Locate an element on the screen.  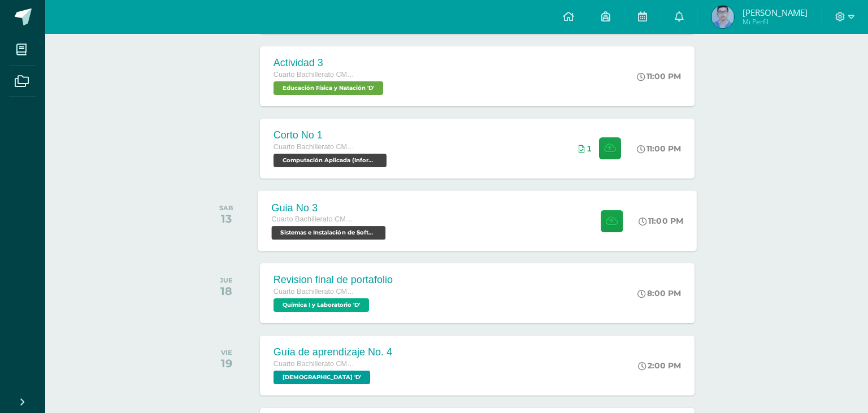
div: Actividad 3 is located at coordinates (329, 63).